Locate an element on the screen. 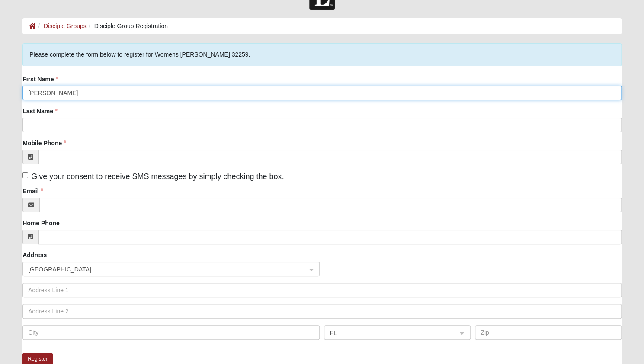 This screenshot has height=364, width=644. a: Disciple Groups is located at coordinates (65, 26).